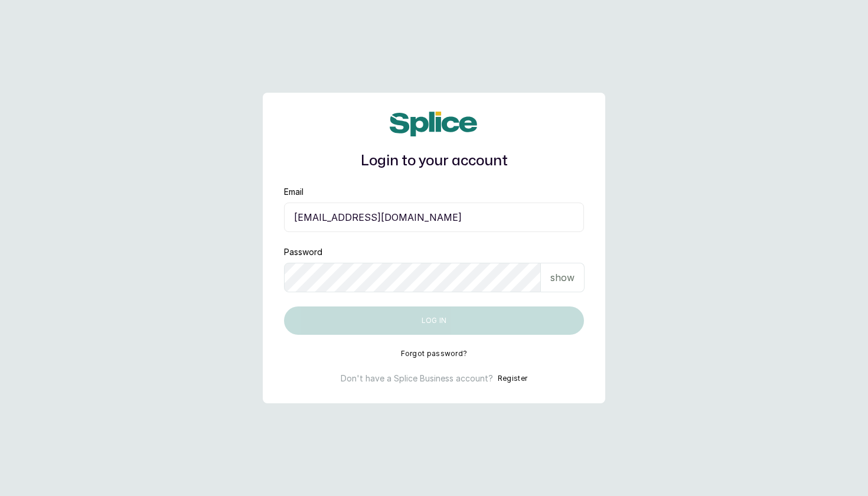  What do you see at coordinates (434, 321) in the screenshot?
I see `button: Log in` at bounding box center [434, 321].